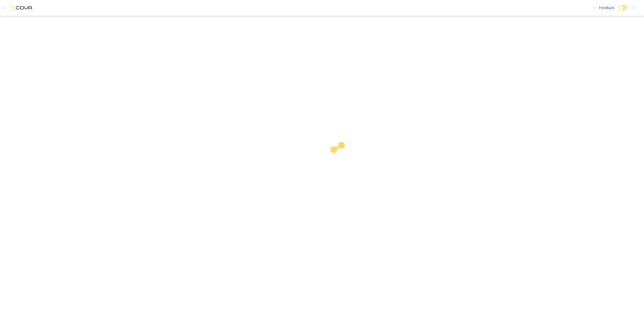 This screenshot has height=321, width=644. What do you see at coordinates (619, 10) in the screenshot?
I see `span: Dark Mode` at bounding box center [619, 10].